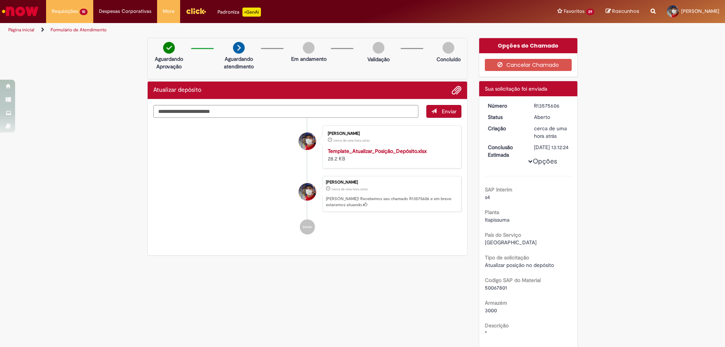 The width and height of the screenshot is (725, 347). What do you see at coordinates (443, 111) in the screenshot?
I see `button: Enviar` at bounding box center [443, 111].